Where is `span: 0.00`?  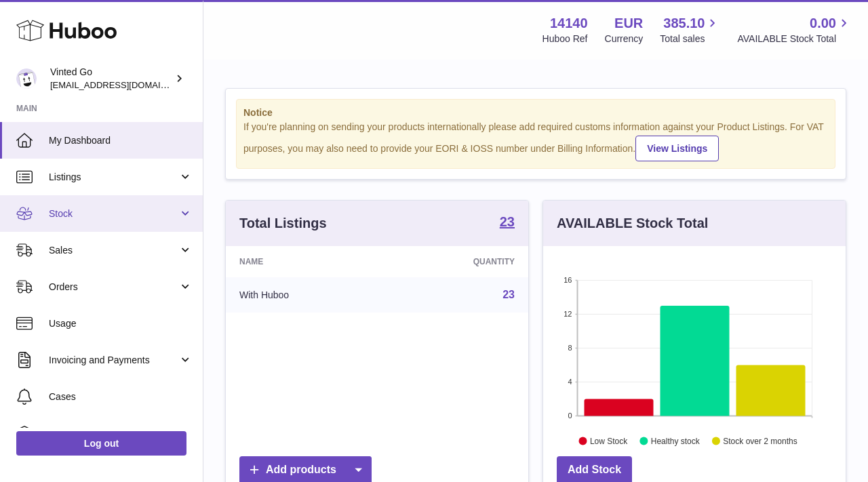
span: 0.00 is located at coordinates (823, 23).